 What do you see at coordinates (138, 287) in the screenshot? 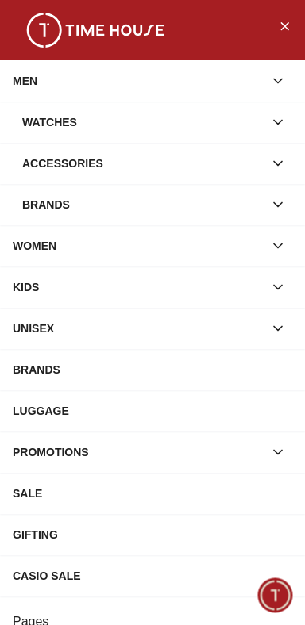
I see `div: KIDS` at bounding box center [138, 287].